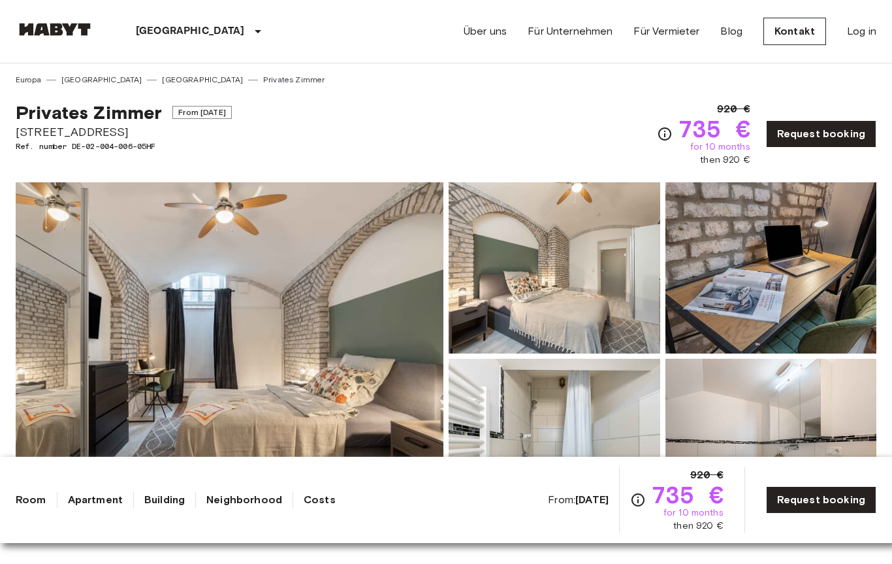 The height and width of the screenshot is (564, 892). What do you see at coordinates (578, 500) in the screenshot?
I see `span: From:` at bounding box center [578, 500].